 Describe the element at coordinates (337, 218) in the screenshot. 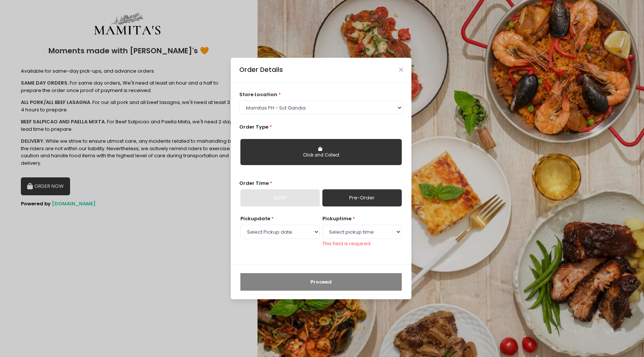

I see `span: pickup time` at that location.